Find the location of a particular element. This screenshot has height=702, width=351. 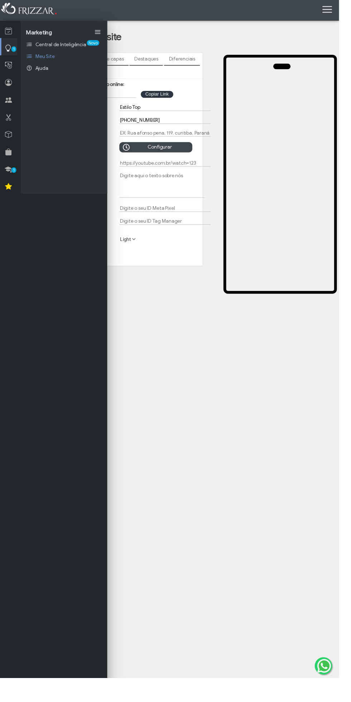

input: Digite aqui o telefone is located at coordinates (171, 124).